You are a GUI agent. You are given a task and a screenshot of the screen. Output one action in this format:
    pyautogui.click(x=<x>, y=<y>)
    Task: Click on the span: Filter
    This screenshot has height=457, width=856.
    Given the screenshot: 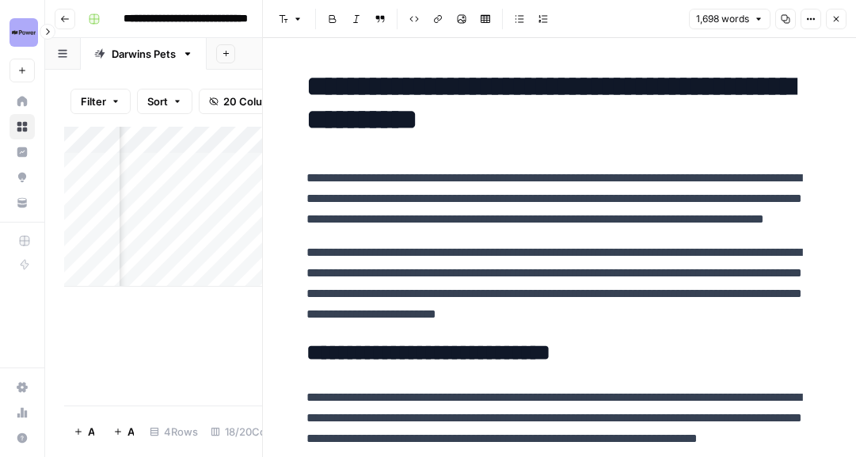 What is the action you would take?
    pyautogui.click(x=93, y=101)
    